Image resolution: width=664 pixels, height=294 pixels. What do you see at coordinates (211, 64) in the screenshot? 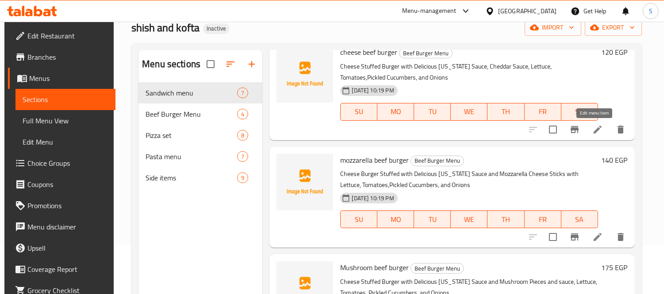
I see `span: Select all sections` at bounding box center [211, 64].